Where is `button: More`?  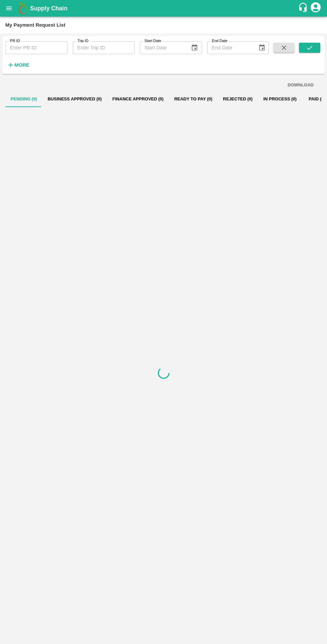
button: More is located at coordinates (18, 65).